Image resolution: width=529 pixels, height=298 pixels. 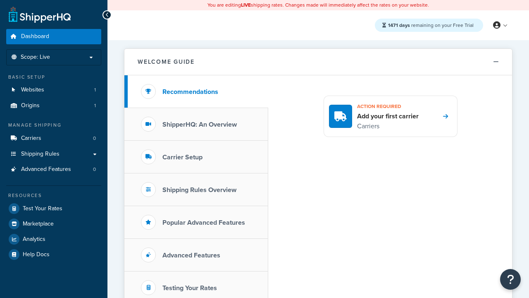 I want to click on a: Analytics, so click(x=54, y=239).